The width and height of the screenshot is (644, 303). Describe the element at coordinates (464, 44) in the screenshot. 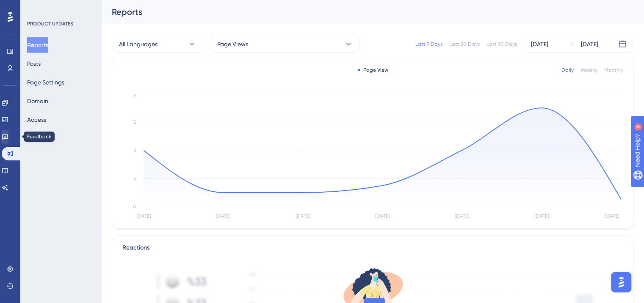

I see `div: Last 30 Days` at that location.